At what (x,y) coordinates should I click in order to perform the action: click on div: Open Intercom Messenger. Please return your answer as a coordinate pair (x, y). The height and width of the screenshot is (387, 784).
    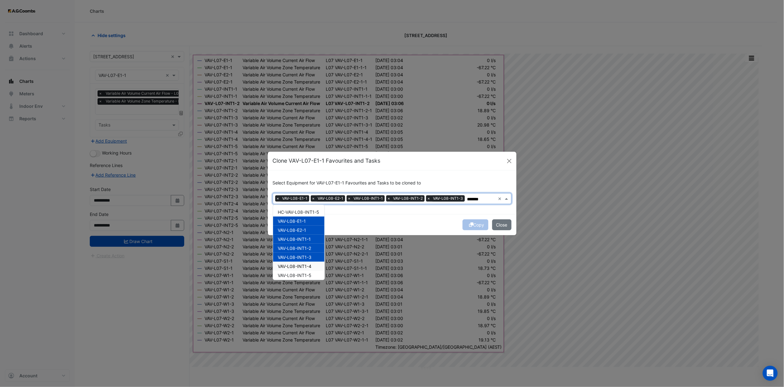
    Looking at the image, I should click on (770, 373).